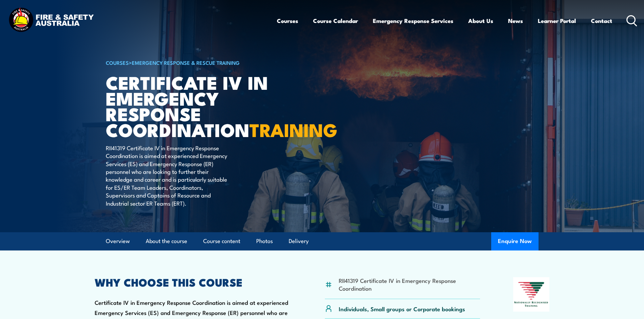  What do you see at coordinates (189, 105) in the screenshot?
I see `h1: Certificate IV in Emergency Response Coordination` at bounding box center [189, 105].